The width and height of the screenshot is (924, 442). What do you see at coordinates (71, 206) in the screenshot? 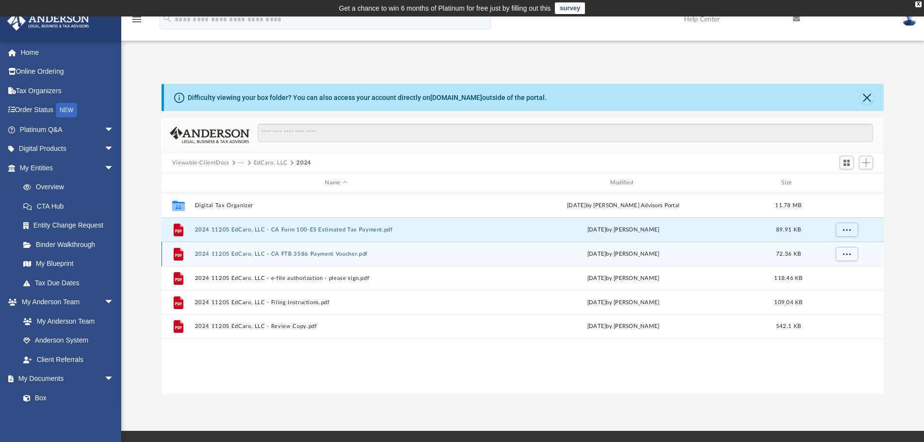
I see `a: CTA Hub` at bounding box center [71, 206].